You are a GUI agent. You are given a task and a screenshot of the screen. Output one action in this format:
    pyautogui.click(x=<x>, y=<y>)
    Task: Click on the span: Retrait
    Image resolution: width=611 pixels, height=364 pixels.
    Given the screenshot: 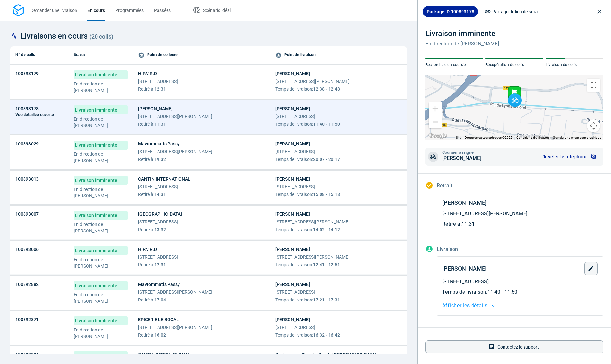 What is the action you would take?
    pyautogui.click(x=444, y=185)
    